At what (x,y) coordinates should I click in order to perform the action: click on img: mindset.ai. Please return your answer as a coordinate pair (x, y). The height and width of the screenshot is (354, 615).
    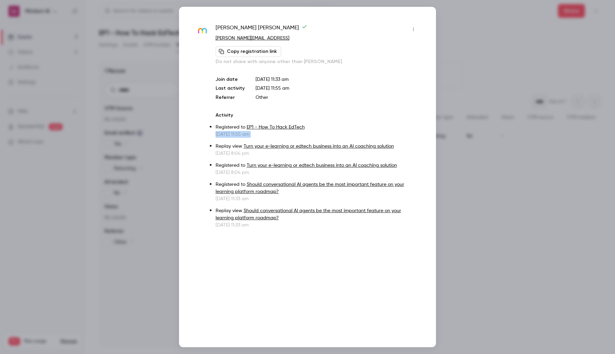
    Looking at the image, I should click on (202, 31).